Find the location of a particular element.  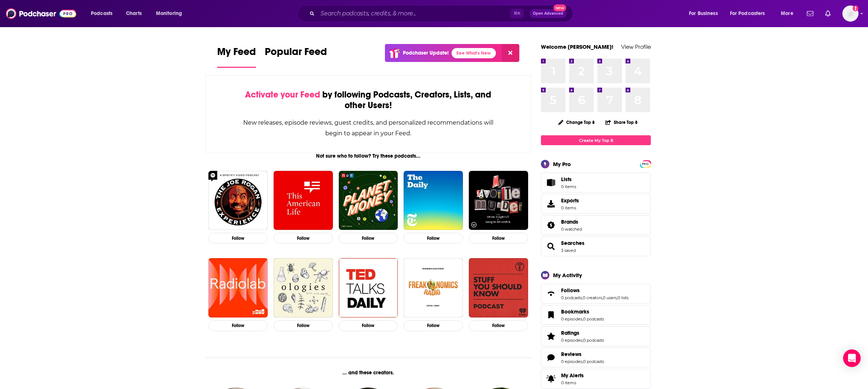

div: by following Podcasts, Creators, Lists, and other Users! is located at coordinates (368, 100).